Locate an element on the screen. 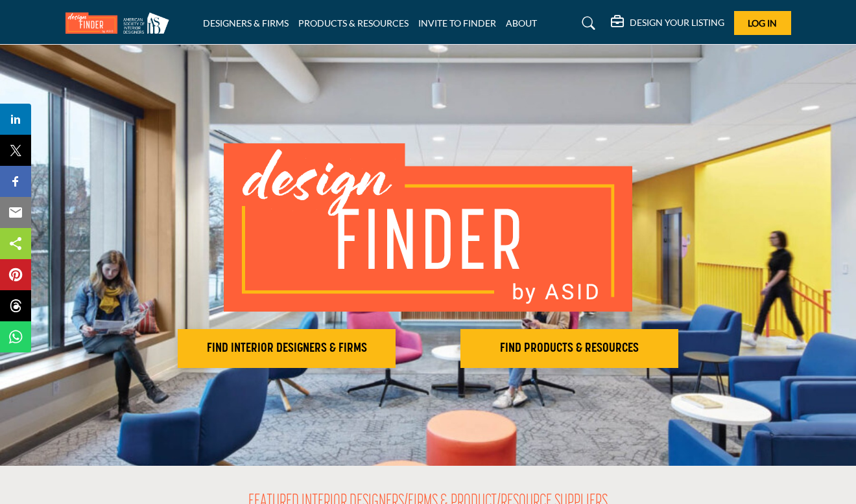 This screenshot has width=856, height=504. button: FIND PRODUCTS & RESOURCES is located at coordinates (569, 348).